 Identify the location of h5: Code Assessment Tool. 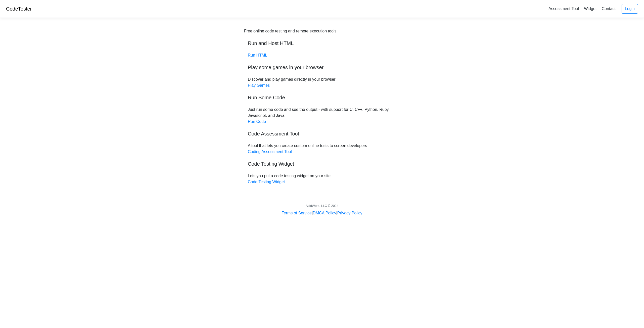
(322, 134).